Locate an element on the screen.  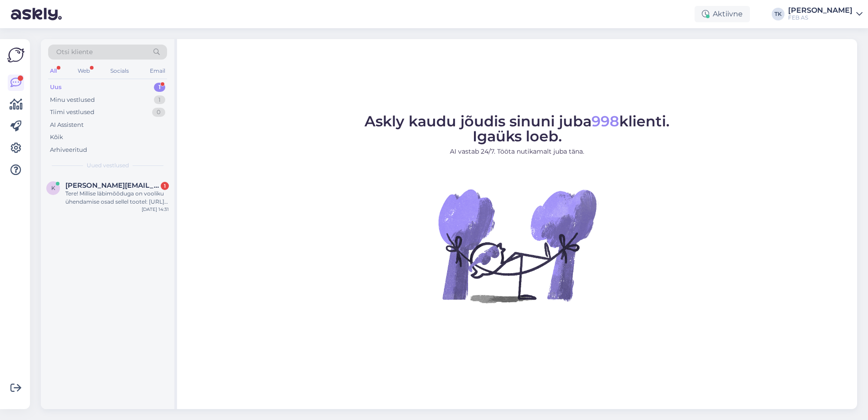
img: Askly Logo is located at coordinates (16, 55).